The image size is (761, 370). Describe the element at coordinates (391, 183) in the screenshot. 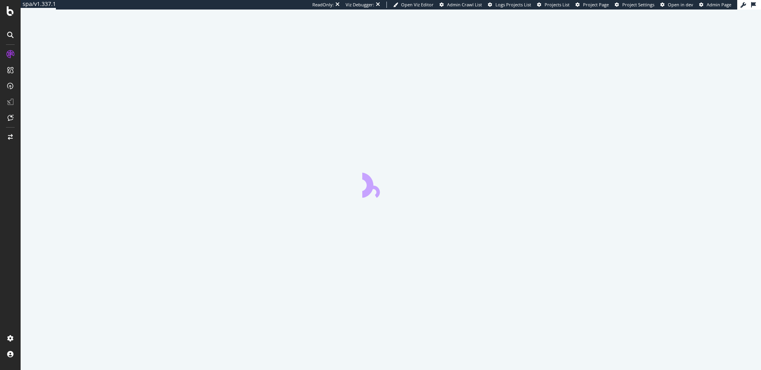

I see `div: animation` at that location.